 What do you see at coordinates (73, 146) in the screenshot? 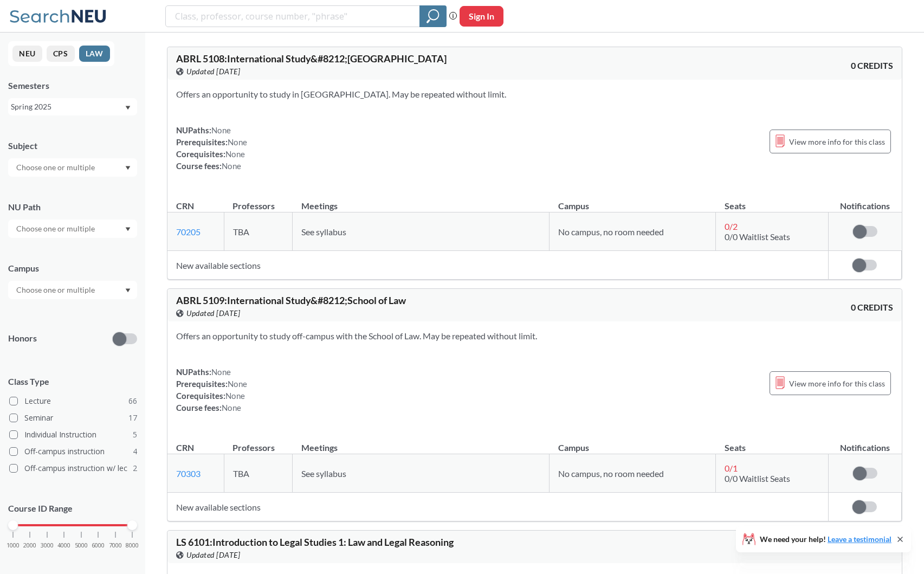
I see `div: Subject` at bounding box center [73, 146].